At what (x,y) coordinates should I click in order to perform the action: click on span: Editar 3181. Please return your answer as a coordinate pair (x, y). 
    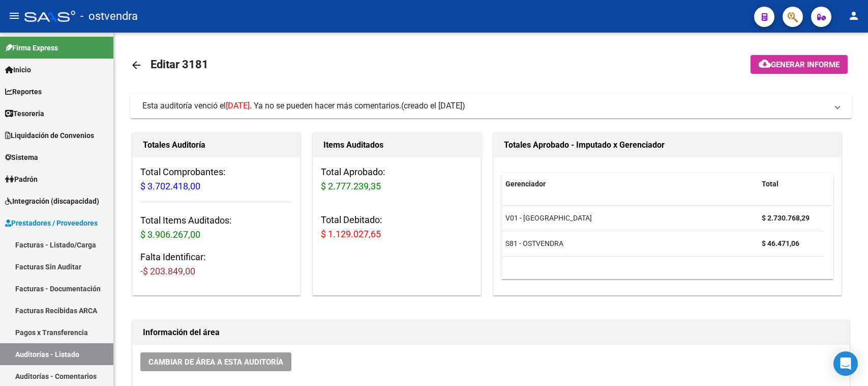
    Looking at the image, I should click on (180, 64).